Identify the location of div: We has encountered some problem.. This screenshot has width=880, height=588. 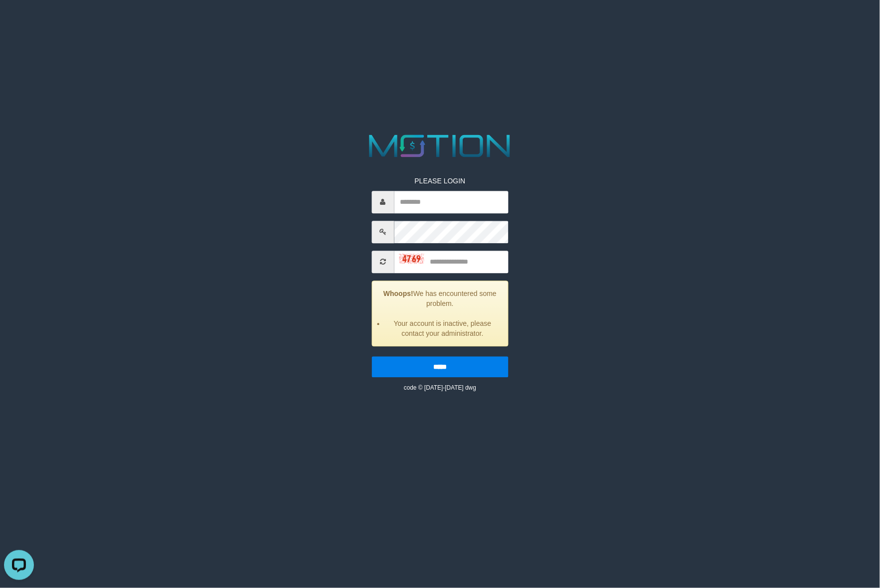
(440, 314).